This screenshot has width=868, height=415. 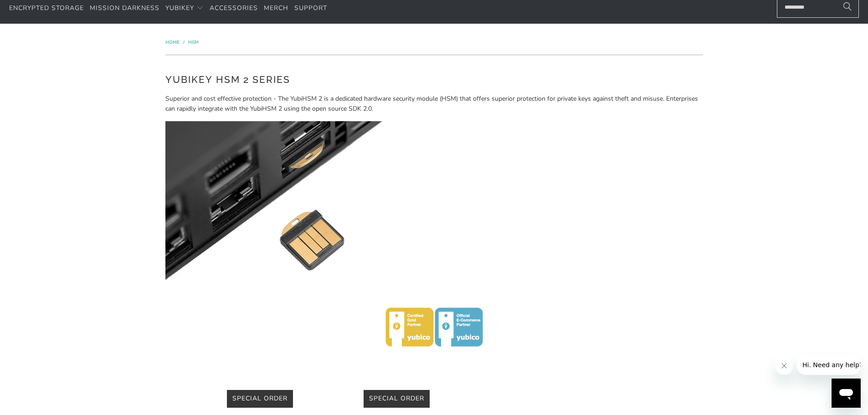 What do you see at coordinates (35, 10) in the screenshot?
I see `span: Hi. Need any help?` at bounding box center [35, 10].